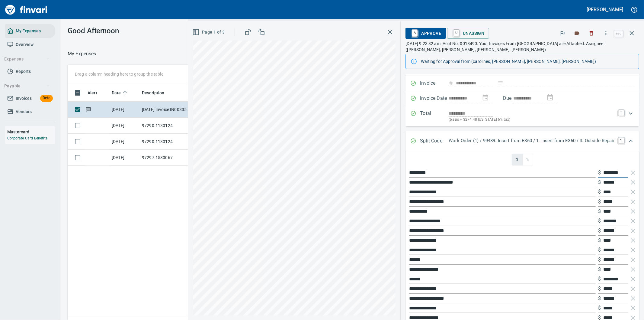 The width and height of the screenshot is (644, 320). I want to click on p: Total, so click(434, 116).